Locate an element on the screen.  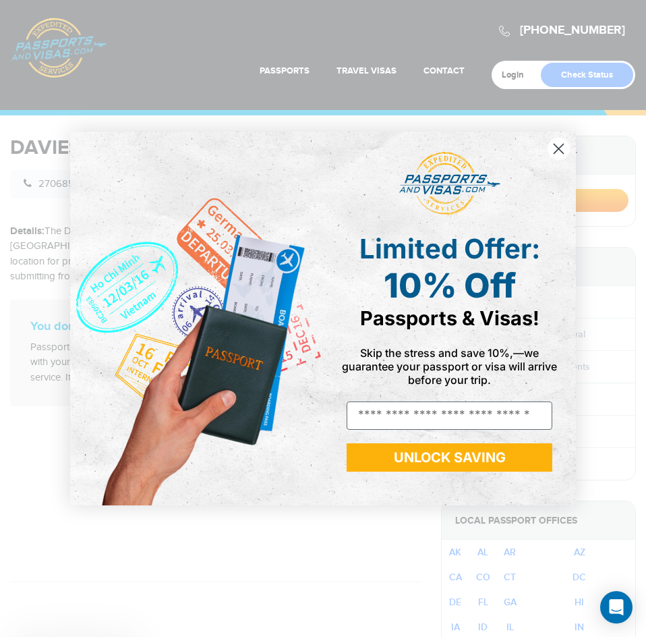
img: de9cda0d-0715-46ca-9a25-073762a91ba7.png is located at coordinates (196, 318).